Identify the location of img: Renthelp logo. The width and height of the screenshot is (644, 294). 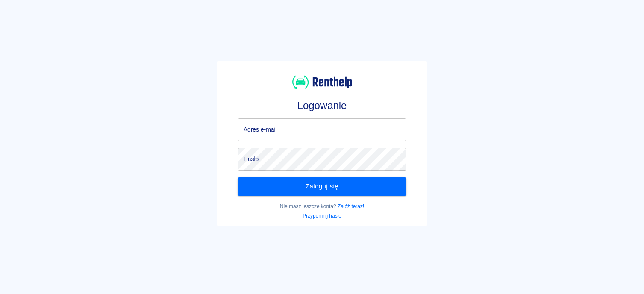
(322, 82).